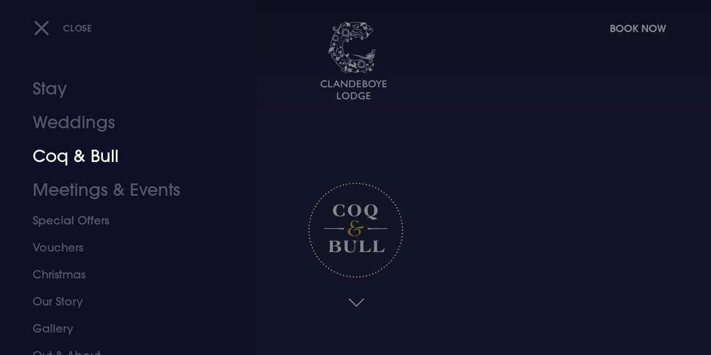 This screenshot has height=355, width=711. I want to click on a: Our Story, so click(120, 301).